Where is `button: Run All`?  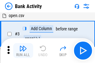 button: Run All is located at coordinates (23, 51).